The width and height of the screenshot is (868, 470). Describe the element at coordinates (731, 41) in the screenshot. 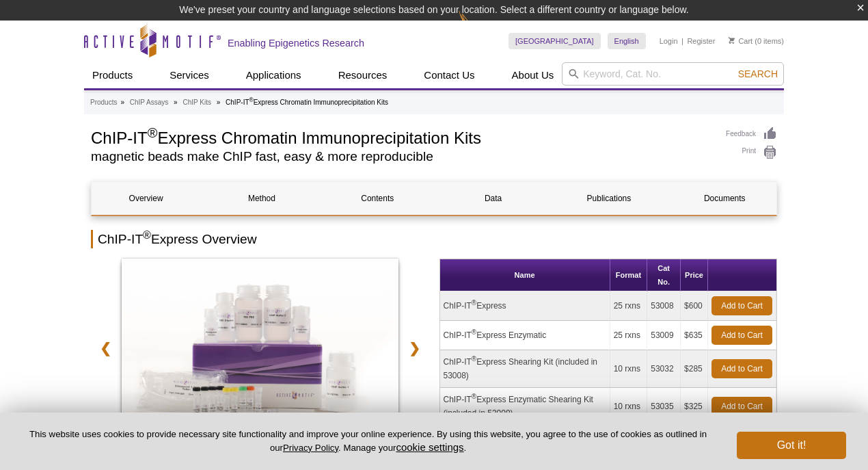

I see `img: Your Cart` at that location.